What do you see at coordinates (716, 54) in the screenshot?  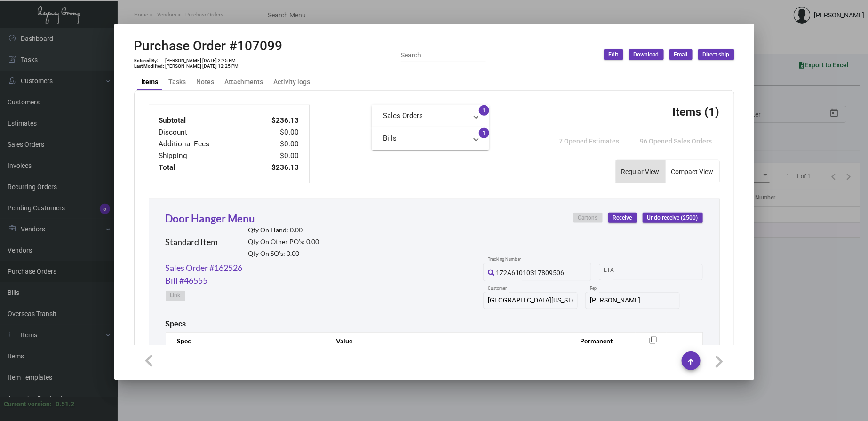 I see `span: Direct ship` at bounding box center [716, 54].